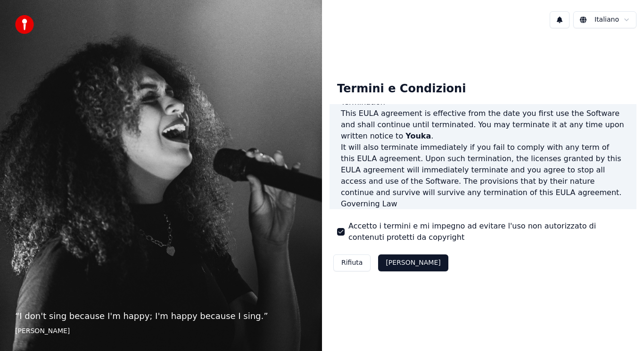  Describe the element at coordinates (418, 136) in the screenshot. I see `span: Youka` at that location.